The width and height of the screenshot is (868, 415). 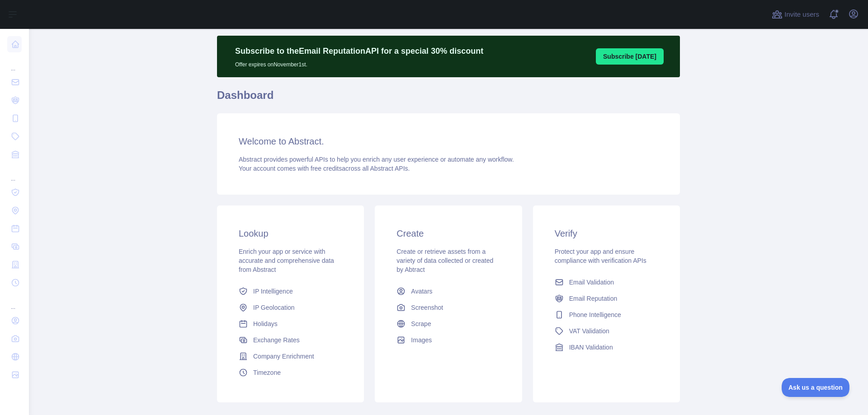 I want to click on h3: Verify, so click(x=606, y=233).